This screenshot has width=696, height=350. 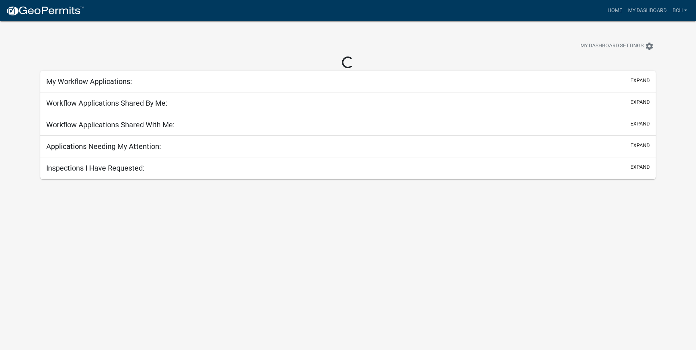 What do you see at coordinates (89, 81) in the screenshot?
I see `h5: My Workflow Applications:` at bounding box center [89, 81].